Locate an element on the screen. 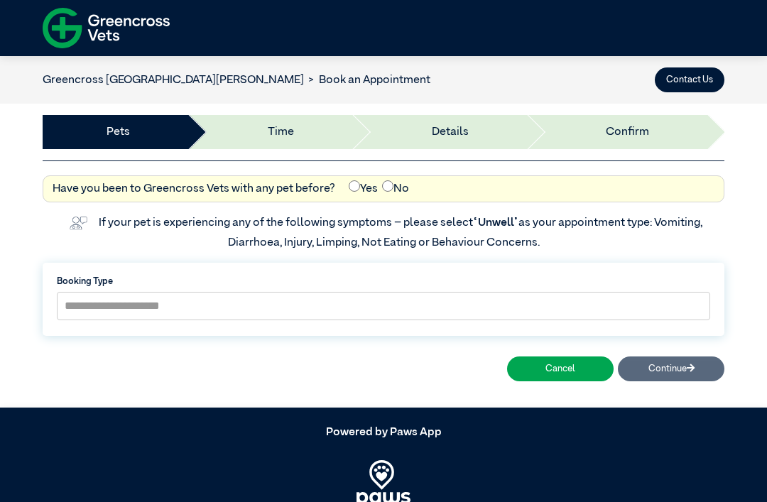 The image size is (767, 502). label: Have you been to Greencross Vets with any pet before? is located at coordinates (194, 189).